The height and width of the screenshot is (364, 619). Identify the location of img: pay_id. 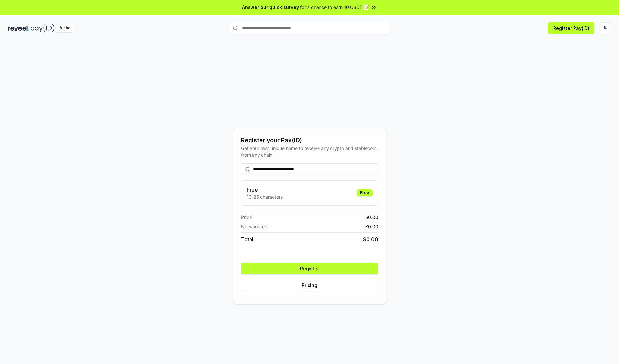
(42, 28).